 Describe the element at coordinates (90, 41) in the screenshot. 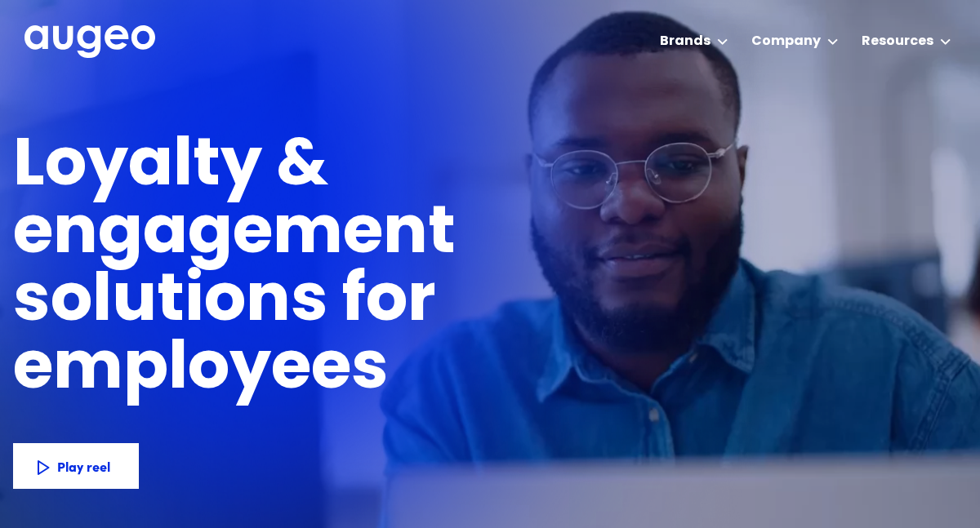

I see `img: Augeo's full logo in white.` at that location.